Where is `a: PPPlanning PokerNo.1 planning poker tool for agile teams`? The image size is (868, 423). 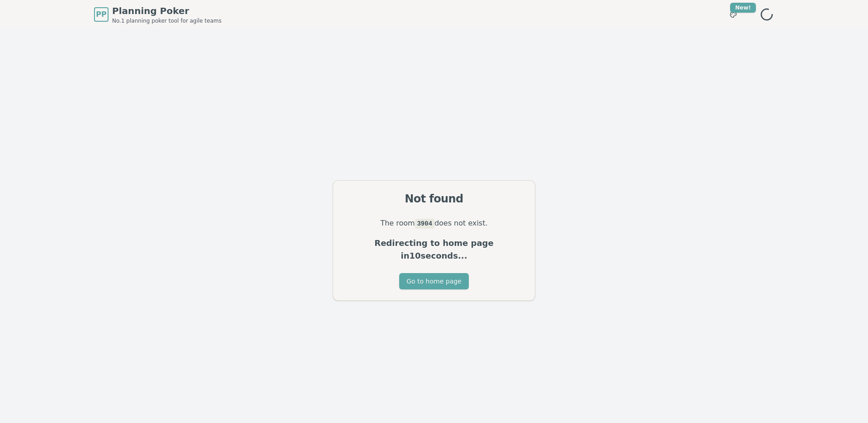
a: PPPlanning PokerNo.1 planning poker tool for agile teams is located at coordinates (158, 14).